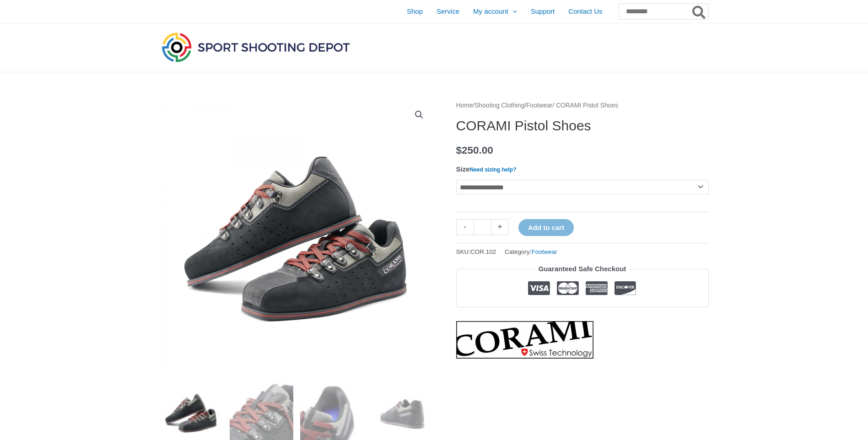  I want to click on input: Product quantity, so click(482, 227).